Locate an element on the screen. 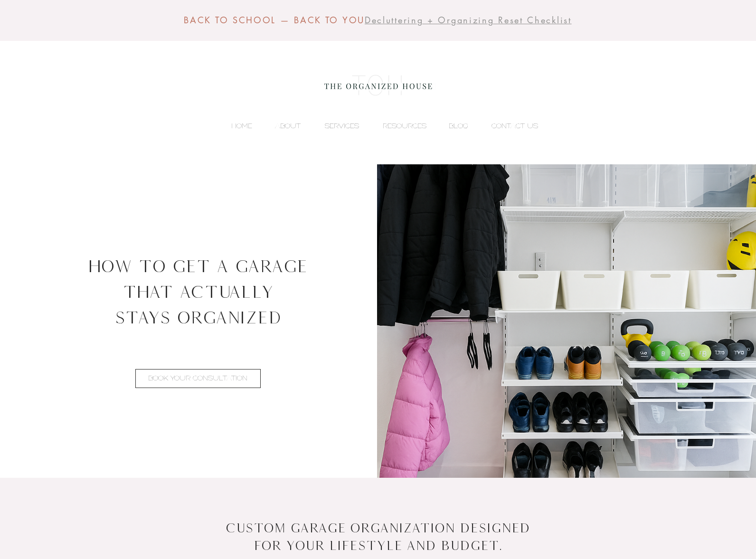 Image resolution: width=756 pixels, height=559 pixels. a: HOME is located at coordinates (235, 126).